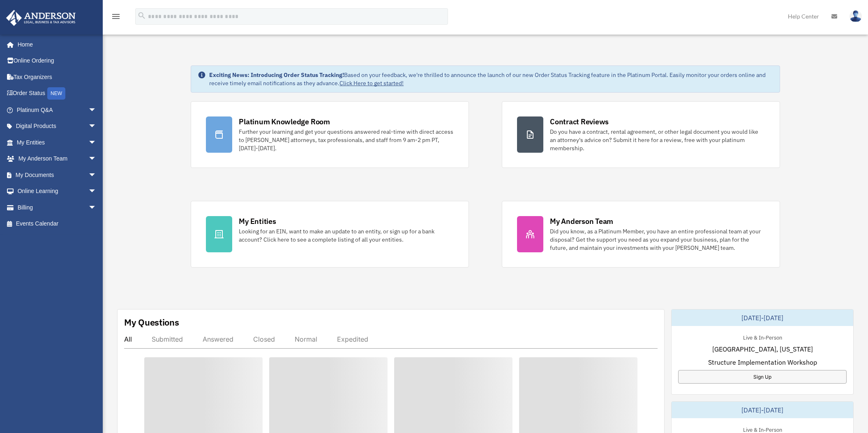 This screenshot has height=433, width=868. What do you see at coordinates (329, 234) in the screenshot?
I see `a: My Entities Looking for an EIN, want to make an update to an entity, or sign up for a bank accoun...` at bounding box center [329, 234].